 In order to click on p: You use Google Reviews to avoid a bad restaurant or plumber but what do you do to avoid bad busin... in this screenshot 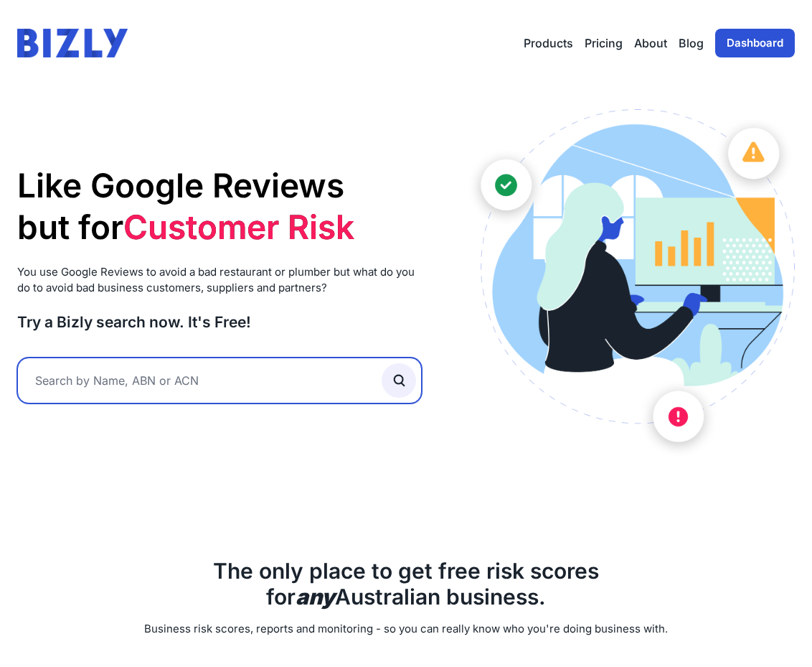, I will do `click(219, 280)`.